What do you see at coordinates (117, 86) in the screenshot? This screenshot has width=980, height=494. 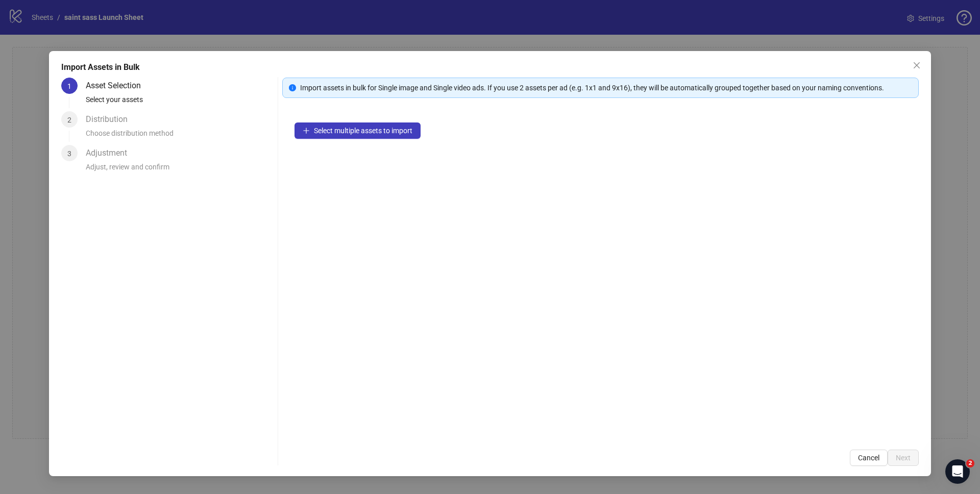 I see `div: Asset Selection` at bounding box center [117, 86].